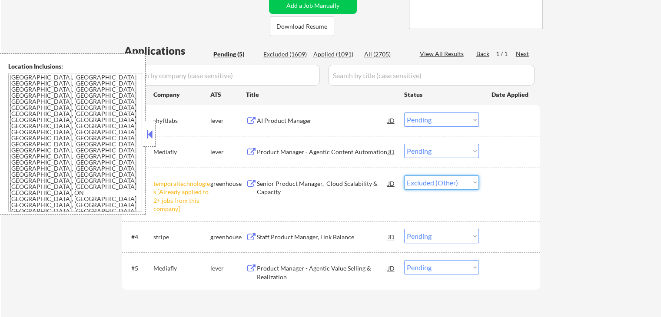 The width and height of the screenshot is (661, 317). What do you see at coordinates (323, 121) in the screenshot?
I see `div: AI Product Manager` at bounding box center [323, 121].